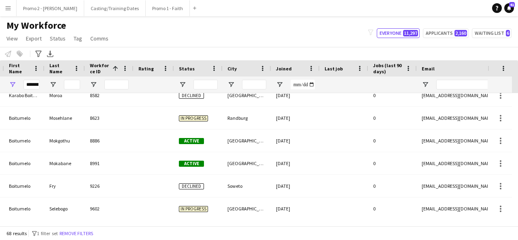 Image resolution: width=518 pixels, height=240 pixels. What do you see at coordinates (446, 33) in the screenshot?
I see `button: Applicants2,160` at bounding box center [446, 33].